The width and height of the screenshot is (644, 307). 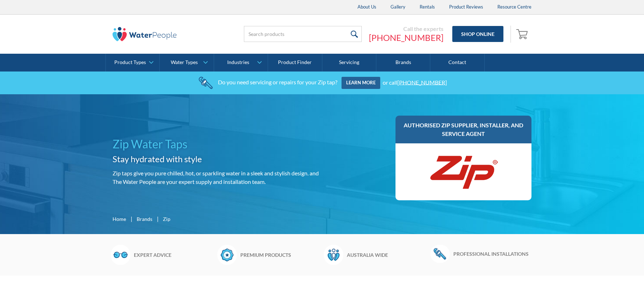 I want to click on img: Zip, so click(x=464, y=172).